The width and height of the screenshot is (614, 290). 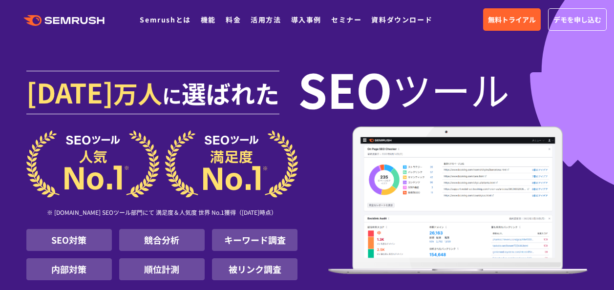 I want to click on span: に, so click(x=172, y=95).